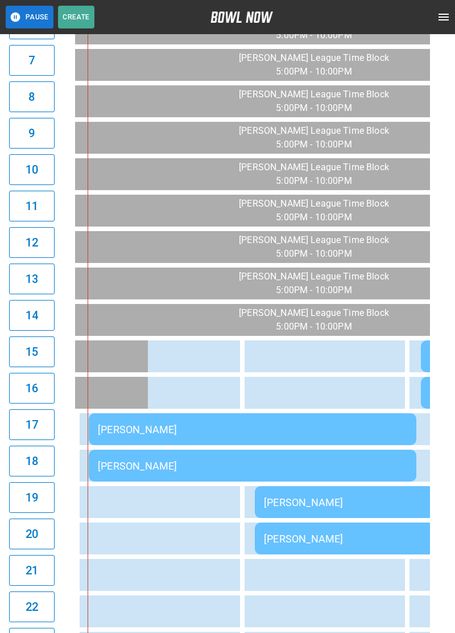 This screenshot has height=633, width=455. What do you see at coordinates (32, 534) in the screenshot?
I see `button: 20` at bounding box center [32, 534].